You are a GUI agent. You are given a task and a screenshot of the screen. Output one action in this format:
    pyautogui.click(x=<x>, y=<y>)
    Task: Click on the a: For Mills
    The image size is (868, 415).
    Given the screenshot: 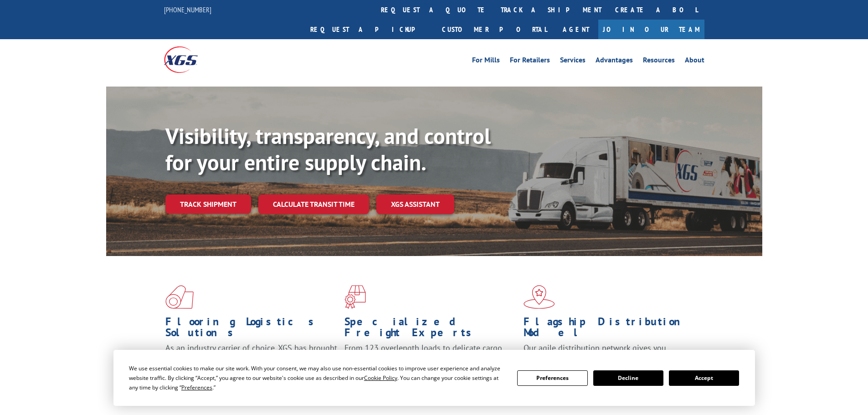 What is the action you would take?
    pyautogui.click(x=486, y=62)
    